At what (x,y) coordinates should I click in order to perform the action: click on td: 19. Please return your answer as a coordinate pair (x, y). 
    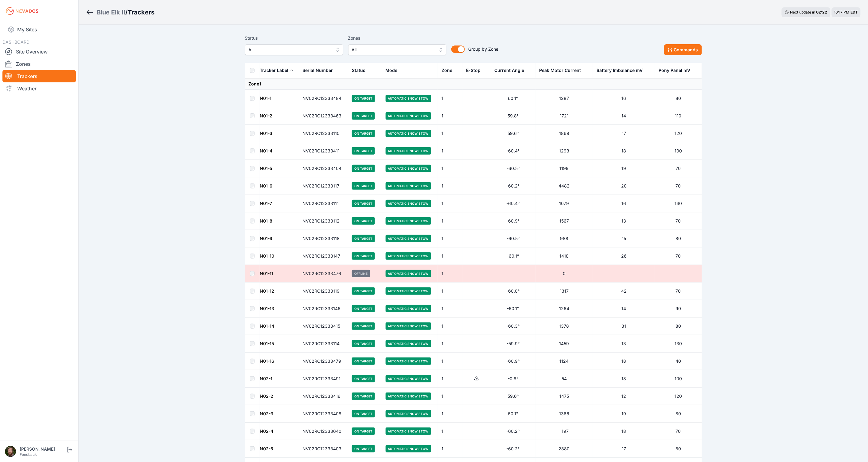
    Looking at the image, I should click on (624, 169).